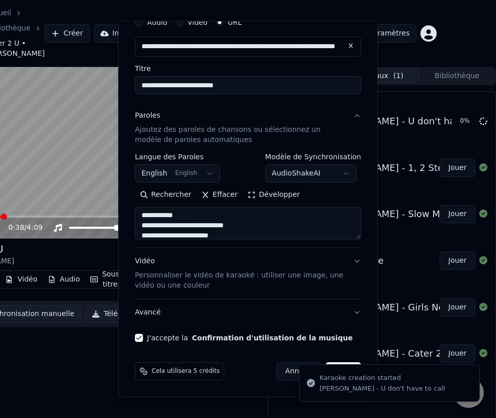  What do you see at coordinates (186, 371) in the screenshot?
I see `span: Cela utilisera 5 crédits` at bounding box center [186, 371].